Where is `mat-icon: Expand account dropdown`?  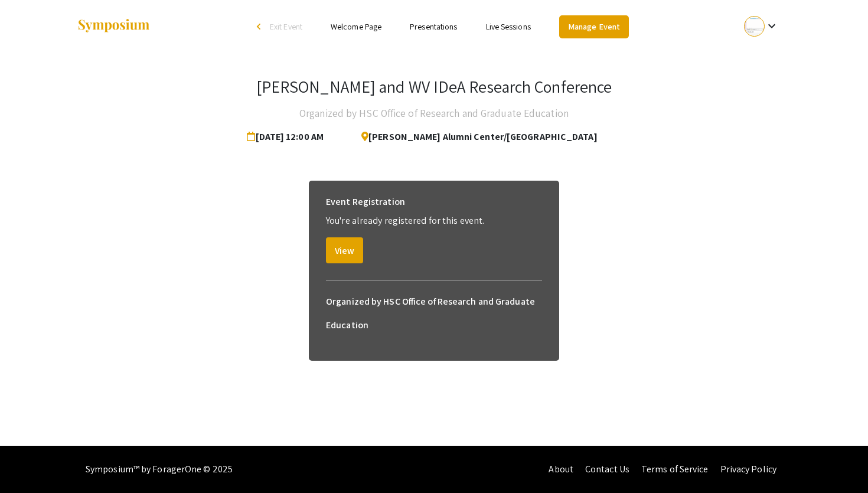
mat-icon: Expand account dropdown is located at coordinates (772, 26).